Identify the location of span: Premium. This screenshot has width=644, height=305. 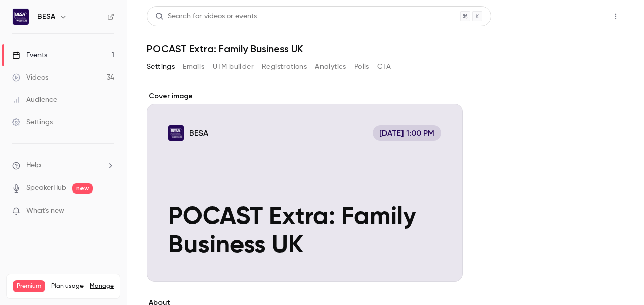
(29, 286).